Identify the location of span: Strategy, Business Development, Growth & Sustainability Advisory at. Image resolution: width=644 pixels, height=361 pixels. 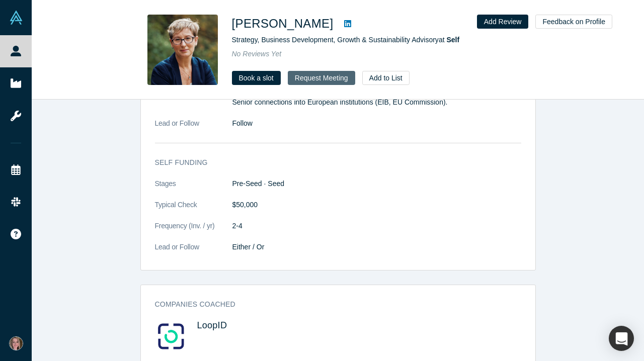
(346, 40).